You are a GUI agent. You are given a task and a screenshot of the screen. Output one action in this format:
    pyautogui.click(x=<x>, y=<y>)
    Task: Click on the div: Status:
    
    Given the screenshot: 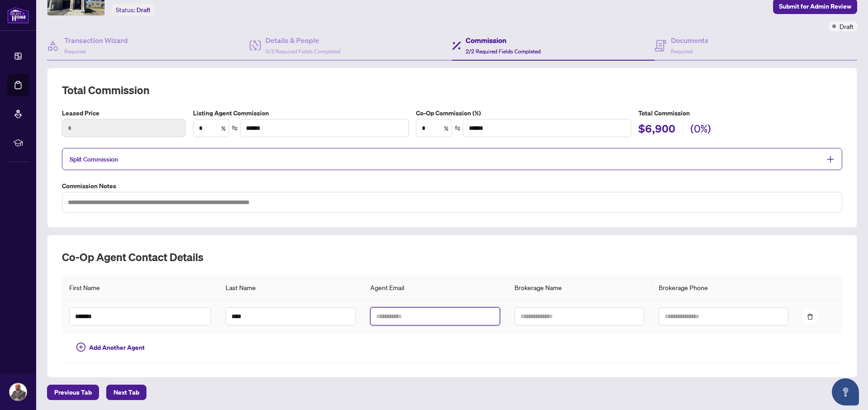 What is the action you would take?
    pyautogui.click(x=133, y=9)
    